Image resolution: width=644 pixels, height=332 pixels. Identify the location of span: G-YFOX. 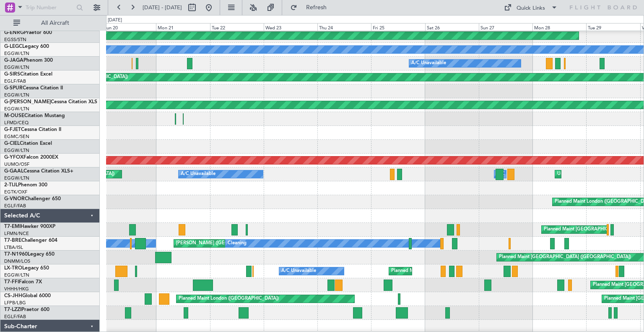
(14, 157).